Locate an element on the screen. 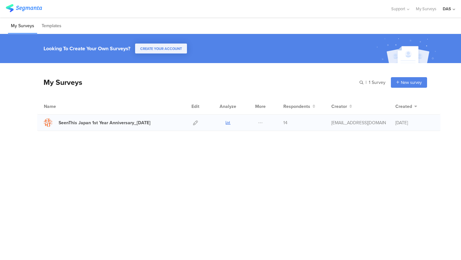  div: SeenThis Japan 1st Year Anniversary_9/10/2025 is located at coordinates (104, 122).